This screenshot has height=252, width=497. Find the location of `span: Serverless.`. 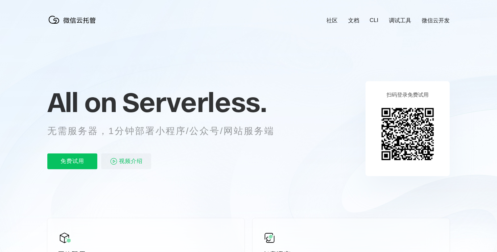

span: Serverless. is located at coordinates (194, 102).